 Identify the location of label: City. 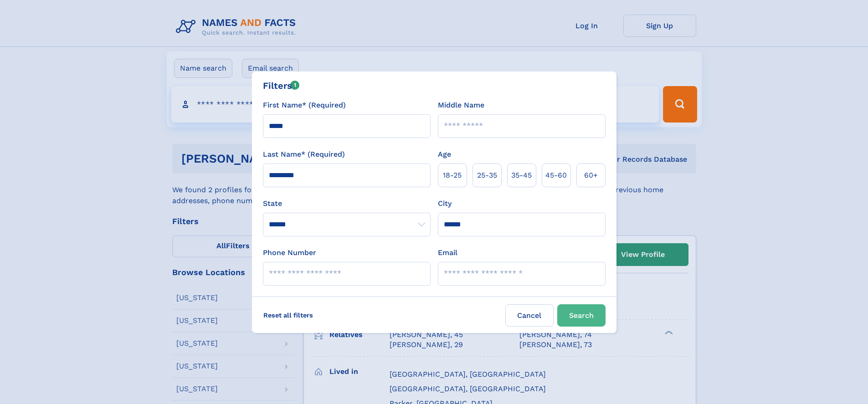
(445, 203).